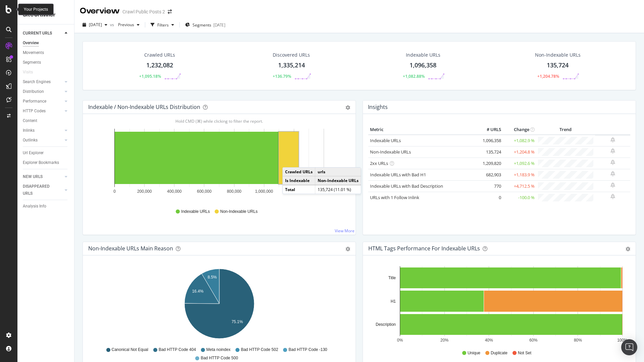  What do you see at coordinates (519, 140) in the screenshot?
I see `td: +1,082.9 %` at bounding box center [519, 140].